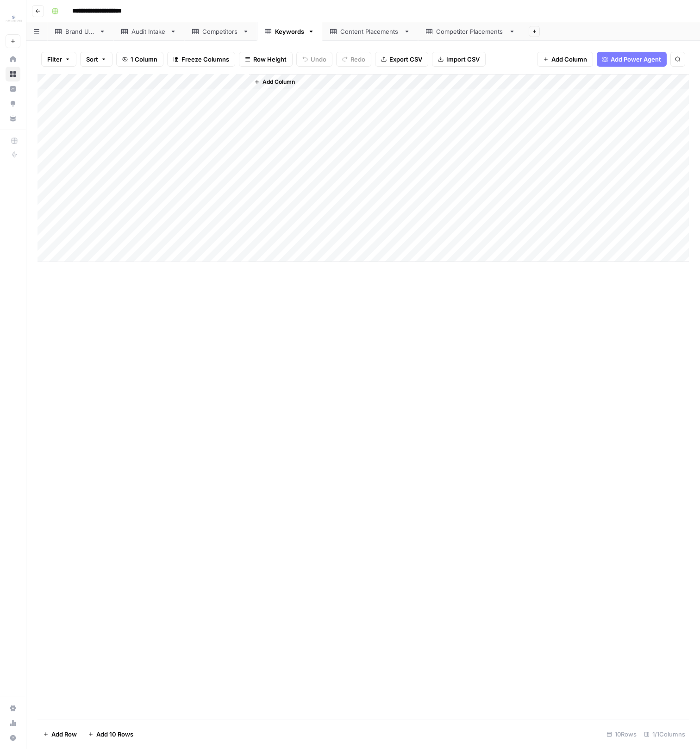 The width and height of the screenshot is (700, 749). Describe the element at coordinates (201, 59) in the screenshot. I see `button: Freeze Columns` at that location.